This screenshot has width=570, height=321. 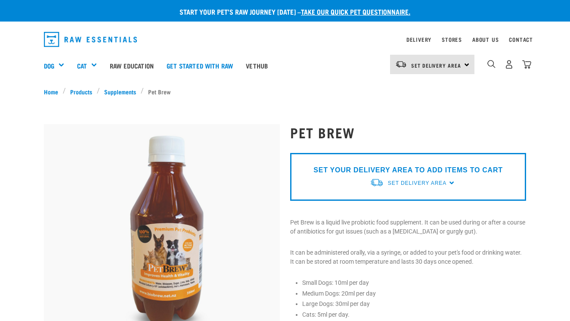 What do you see at coordinates (521, 39) in the screenshot?
I see `a: Contact` at bounding box center [521, 39].